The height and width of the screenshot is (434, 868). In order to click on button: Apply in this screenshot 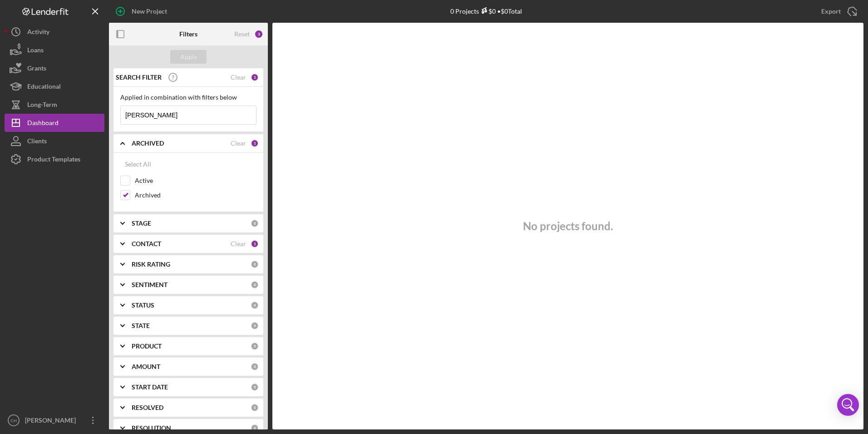, I will do `click(188, 57)`.